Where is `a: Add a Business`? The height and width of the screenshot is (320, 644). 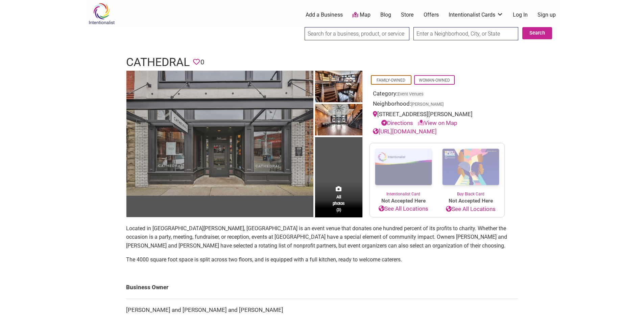
a: Add a Business is located at coordinates (324, 15).